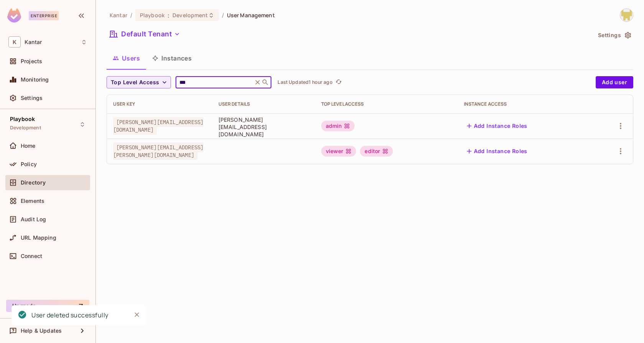  Describe the element at coordinates (44, 15) in the screenshot. I see `div: Enterprise` at that location.